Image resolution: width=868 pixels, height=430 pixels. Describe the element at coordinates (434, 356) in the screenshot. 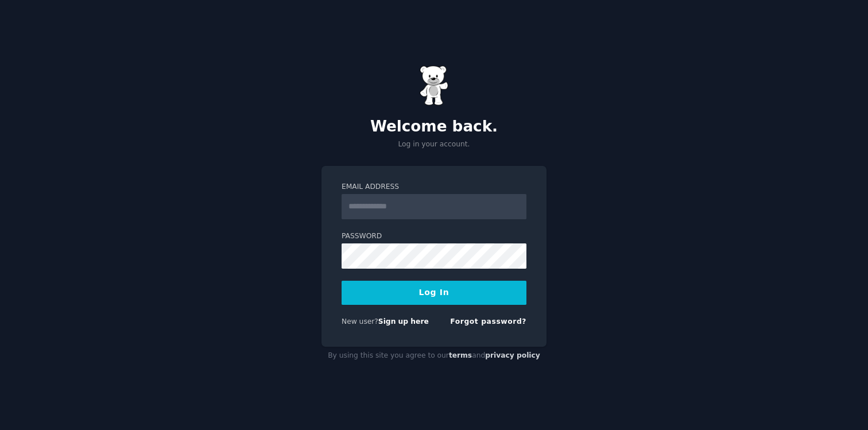

I see `div: By using this site you agree to our and` at that location.